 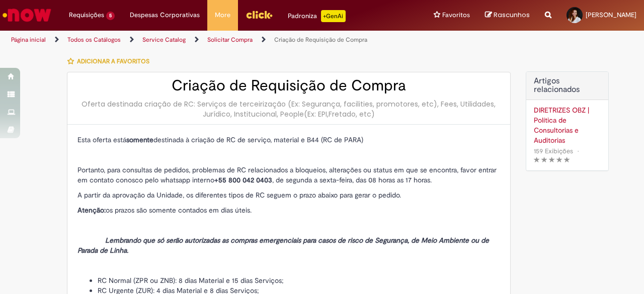 I want to click on span: Despesas Corporativas, so click(x=165, y=15).